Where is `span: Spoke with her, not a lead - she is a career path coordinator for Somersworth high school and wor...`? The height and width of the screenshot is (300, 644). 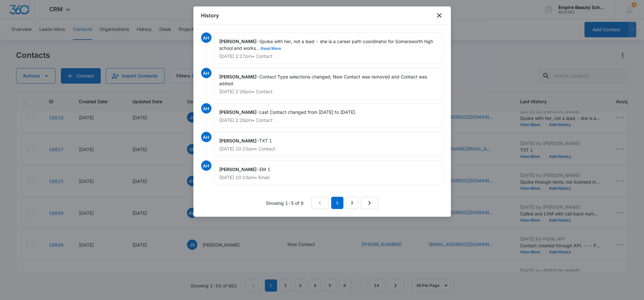
span: Spoke with her, not a lead - she is a career path coordinator for Somersworth high school and wor... is located at coordinates (327, 45).